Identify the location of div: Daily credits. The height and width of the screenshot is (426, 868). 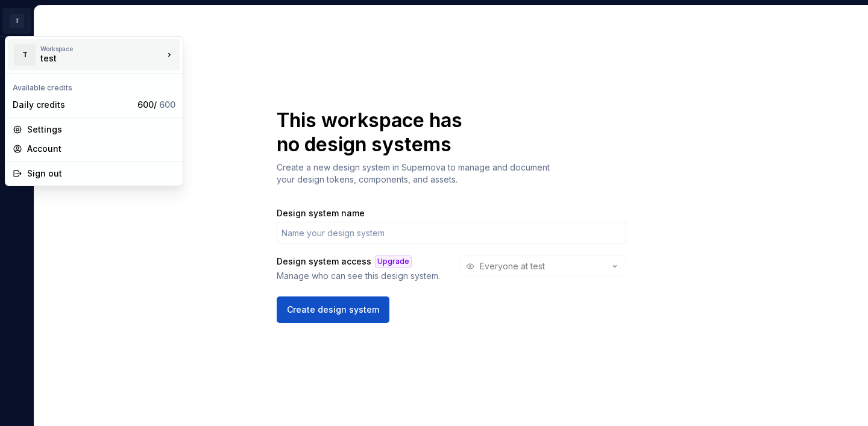
(72, 105).